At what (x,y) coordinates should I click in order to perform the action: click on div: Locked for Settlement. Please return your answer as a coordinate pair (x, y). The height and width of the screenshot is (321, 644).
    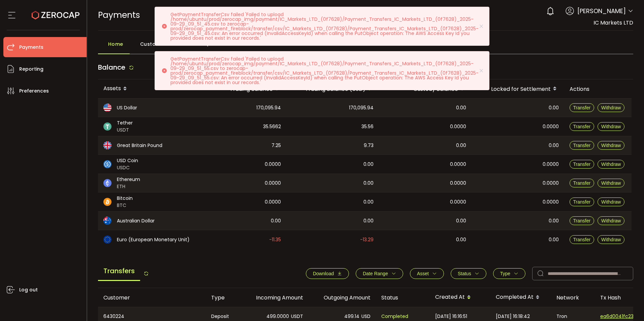
    Looking at the image, I should click on (518, 89).